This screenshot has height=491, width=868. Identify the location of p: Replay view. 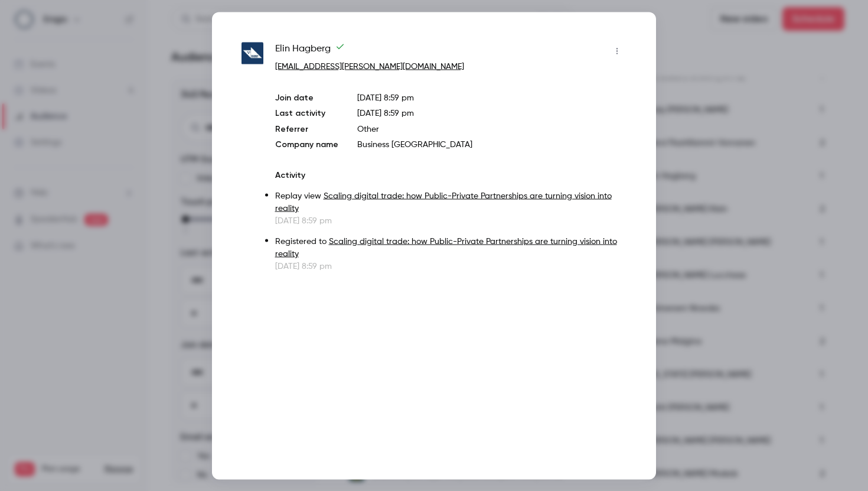
(451, 203).